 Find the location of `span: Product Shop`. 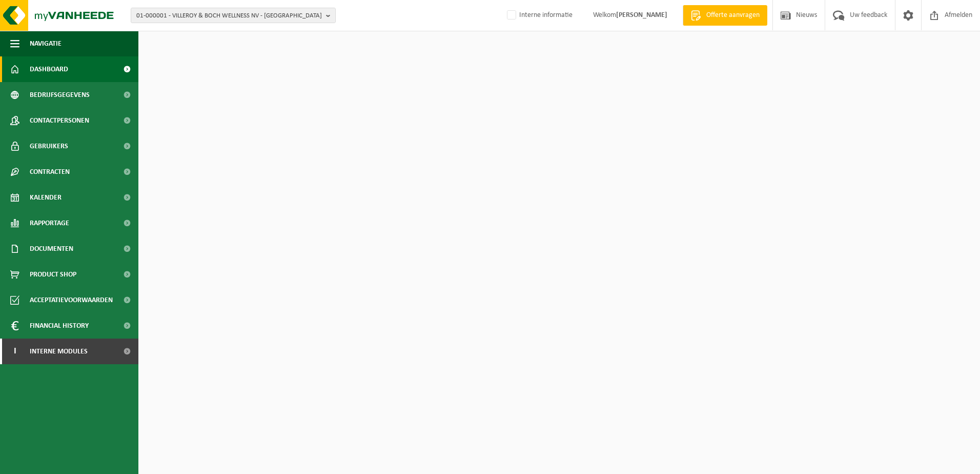

span: Product Shop is located at coordinates (53, 275).